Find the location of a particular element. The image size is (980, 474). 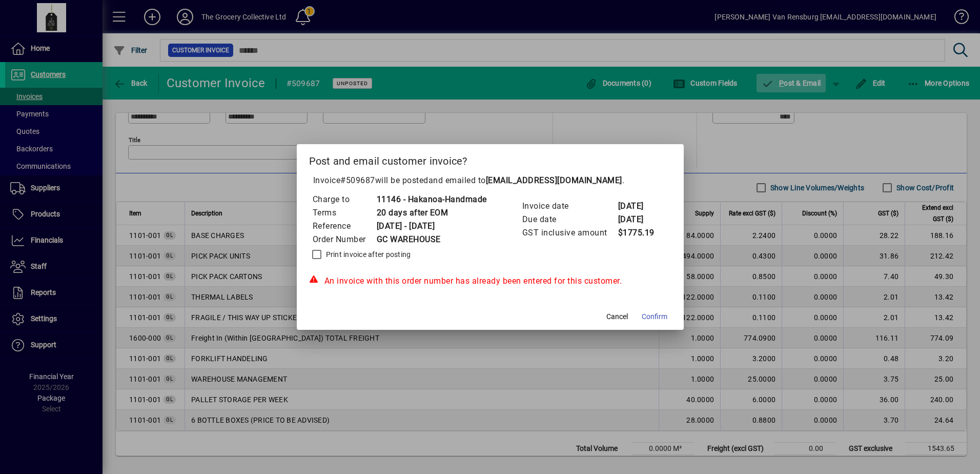

button: Cancel is located at coordinates (617, 316).